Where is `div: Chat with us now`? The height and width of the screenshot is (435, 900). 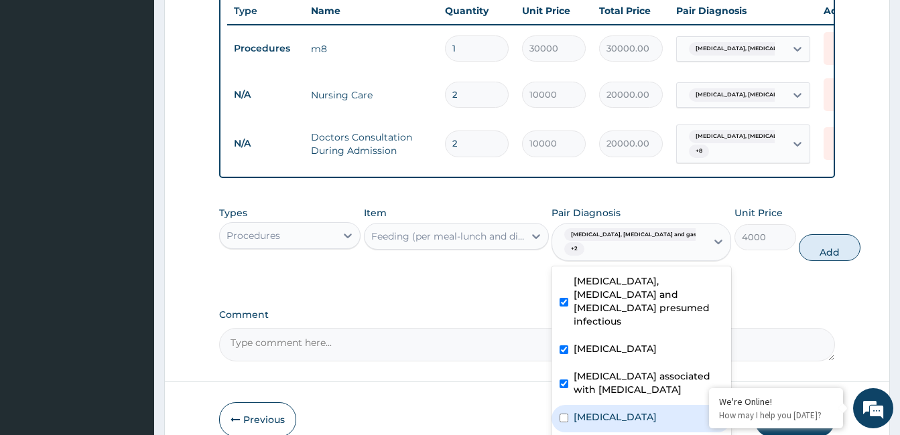 div: Chat with us now is located at coordinates (147, 84).